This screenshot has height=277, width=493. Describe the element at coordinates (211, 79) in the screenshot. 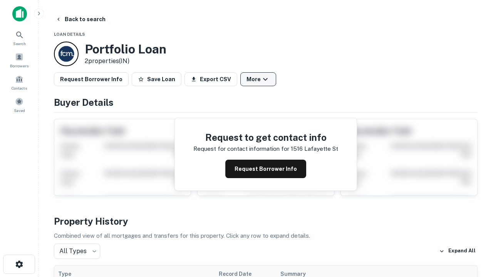

I see `button: Export CSV` at that location.